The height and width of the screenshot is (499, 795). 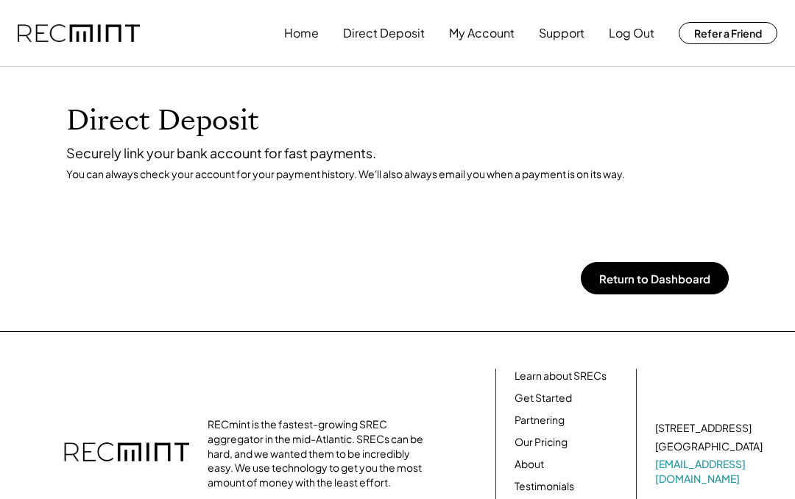 What do you see at coordinates (728, 33) in the screenshot?
I see `button: Refer a Friend` at bounding box center [728, 33].